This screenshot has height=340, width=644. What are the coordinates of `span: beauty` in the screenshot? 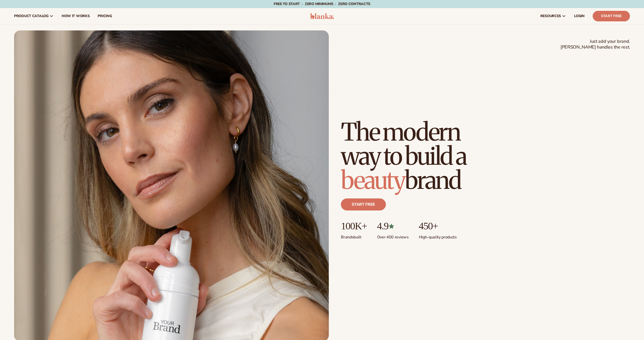 It's located at (373, 180).